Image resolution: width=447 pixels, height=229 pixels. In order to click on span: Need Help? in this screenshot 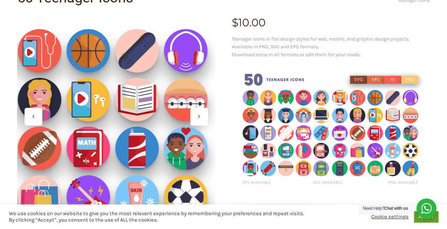, I will do `click(385, 208)`.